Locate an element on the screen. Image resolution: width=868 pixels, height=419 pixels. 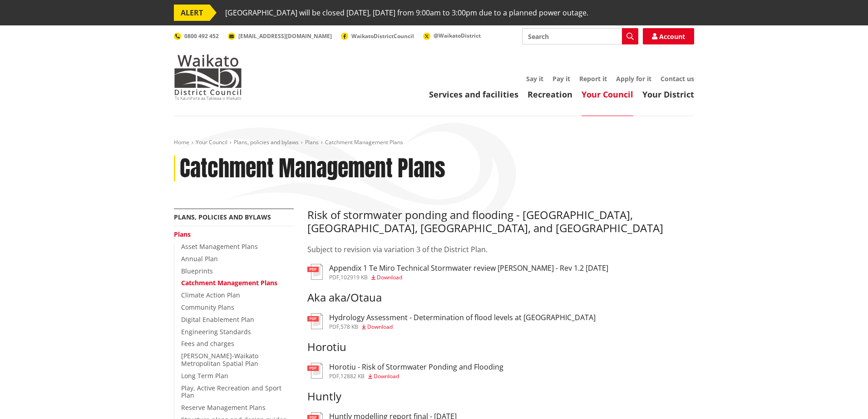
span: 0800 492 452 is located at coordinates (201, 36).